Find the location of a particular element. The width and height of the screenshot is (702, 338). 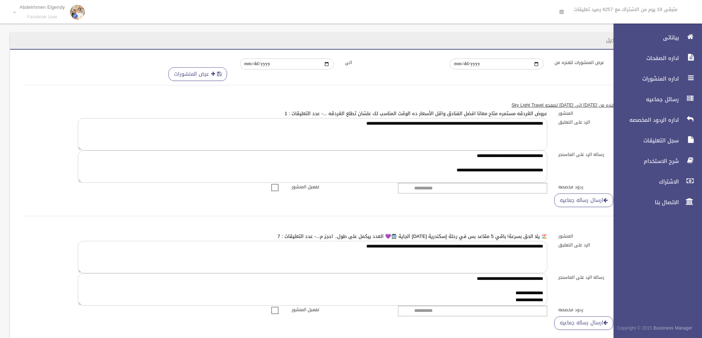

button: عرض المنشورات is located at coordinates (197, 74).